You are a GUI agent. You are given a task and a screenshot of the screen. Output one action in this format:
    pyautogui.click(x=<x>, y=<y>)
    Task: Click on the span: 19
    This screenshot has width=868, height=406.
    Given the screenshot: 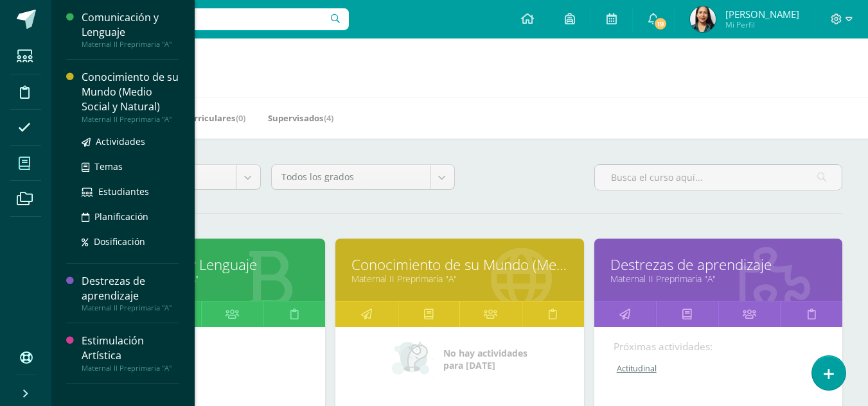 What is the action you would take?
    pyautogui.click(x=660, y=24)
    